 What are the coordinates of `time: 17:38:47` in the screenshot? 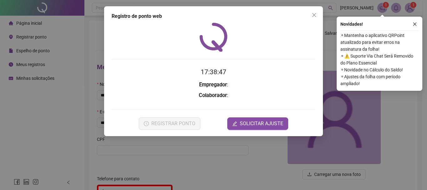 It's located at (213, 72).